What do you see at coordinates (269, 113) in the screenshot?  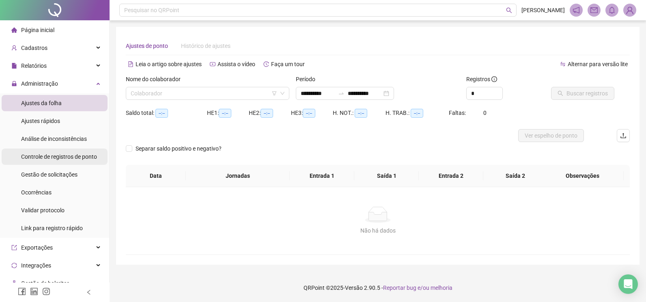 I see `div: HE 2:` at bounding box center [269, 113].